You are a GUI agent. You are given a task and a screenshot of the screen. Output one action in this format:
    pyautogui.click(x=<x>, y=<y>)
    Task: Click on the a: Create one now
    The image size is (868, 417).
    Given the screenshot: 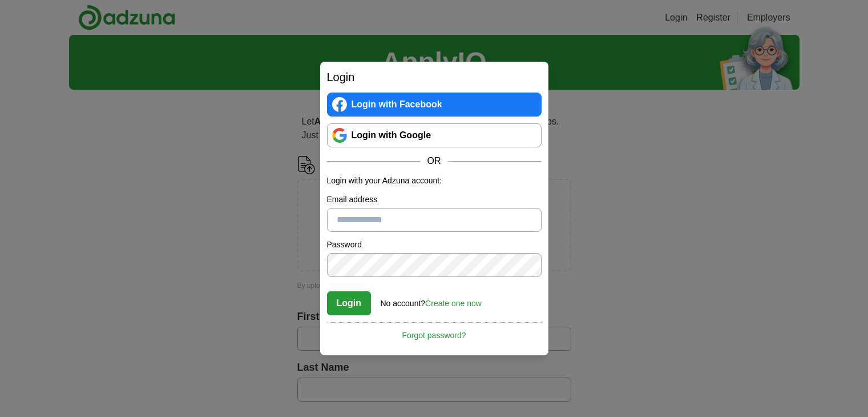 What is the action you would take?
    pyautogui.click(x=453, y=303)
    